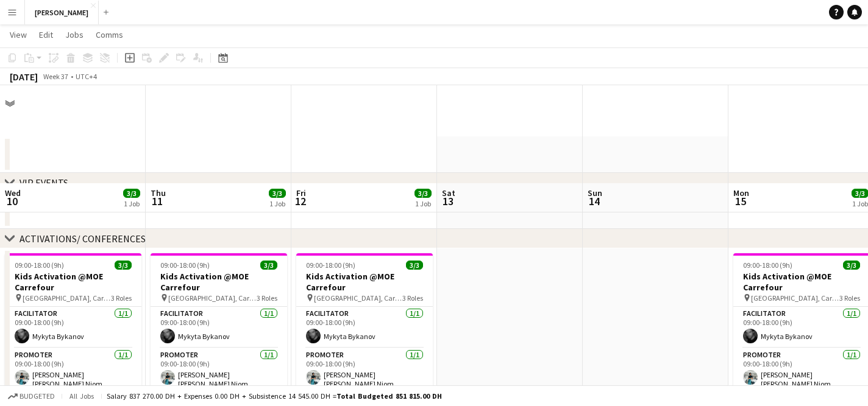 This screenshot has width=868, height=406. Describe the element at coordinates (594, 201) in the screenshot. I see `span: 14` at that location.